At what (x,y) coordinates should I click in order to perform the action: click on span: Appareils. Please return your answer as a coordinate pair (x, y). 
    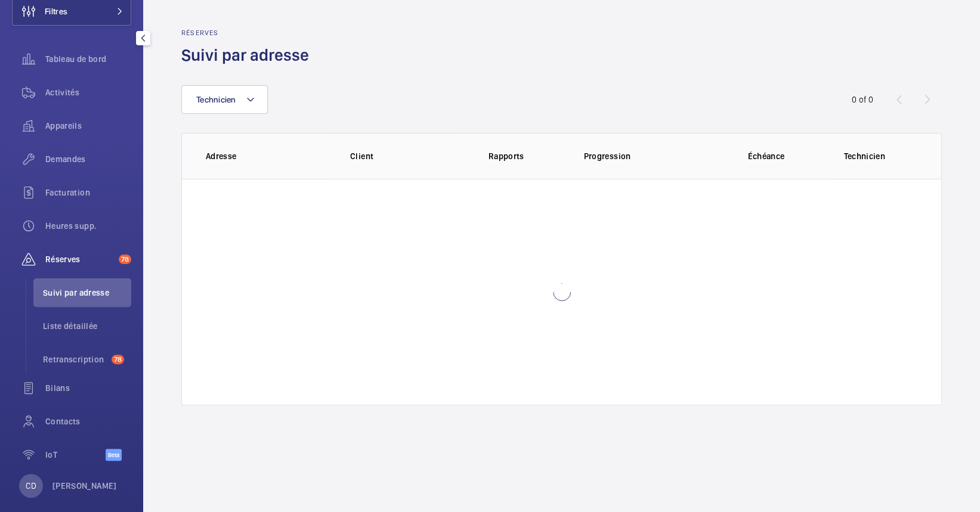
    Looking at the image, I should click on (88, 126).